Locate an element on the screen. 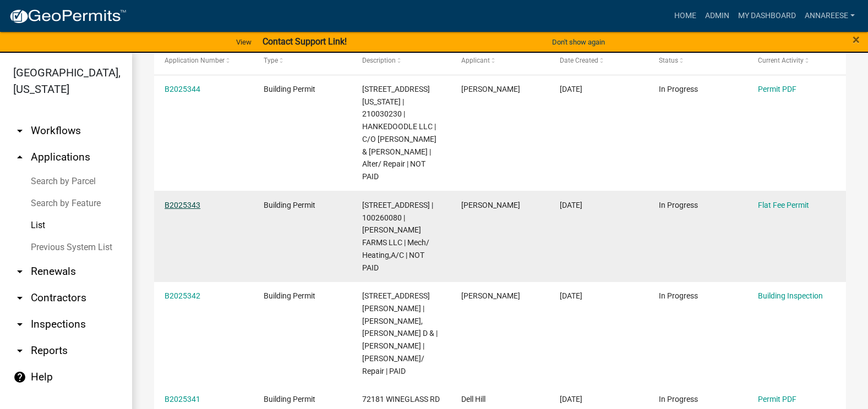 Image resolution: width=868 pixels, height=409 pixels. a: View is located at coordinates (244, 42).